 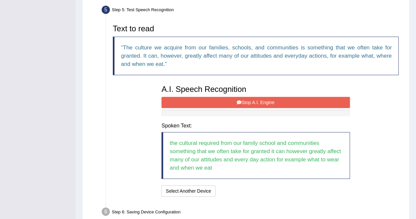 I want to click on h3: Text to read, so click(x=255, y=29).